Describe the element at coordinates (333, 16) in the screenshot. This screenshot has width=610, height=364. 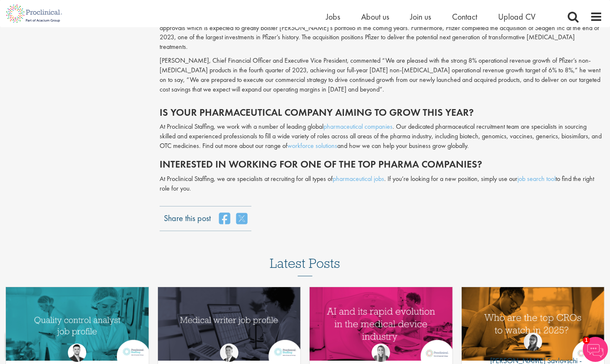
I see `a: Jobs` at that location.